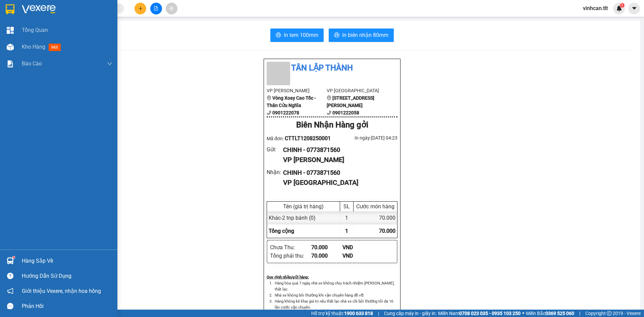 The image size is (644, 317). I want to click on span: 70.000, so click(387, 231).